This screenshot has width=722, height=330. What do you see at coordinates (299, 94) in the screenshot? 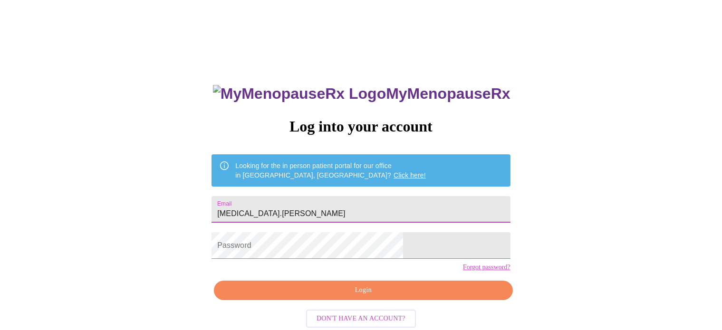
I see `img: MyMenopauseRx Logo` at bounding box center [299, 94].